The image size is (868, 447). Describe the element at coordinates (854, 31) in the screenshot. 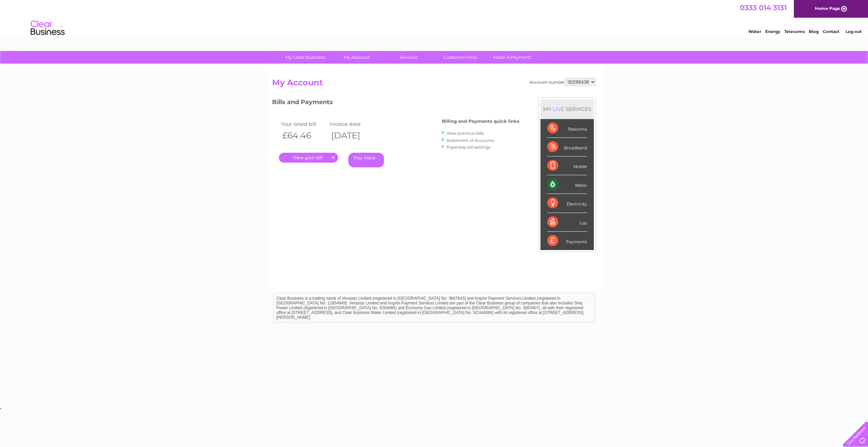

I see `a: Log out` at that location.